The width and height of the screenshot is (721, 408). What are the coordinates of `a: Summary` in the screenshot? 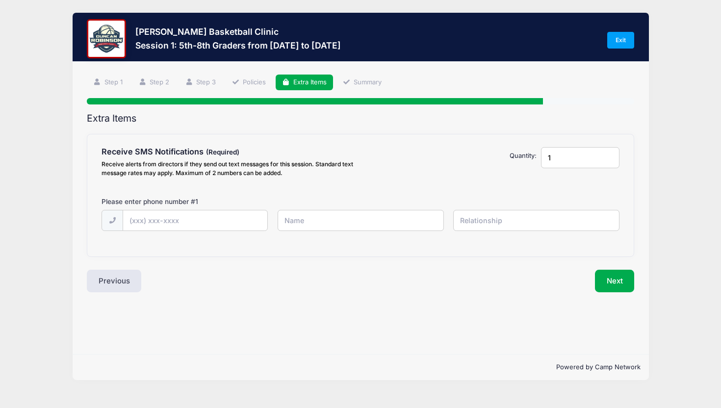 It's located at (362, 82).